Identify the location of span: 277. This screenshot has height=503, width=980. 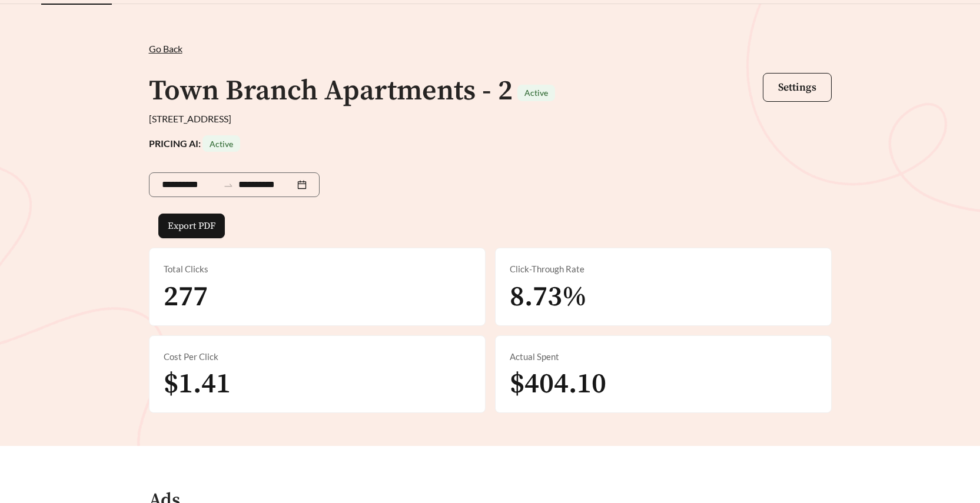
(185, 297).